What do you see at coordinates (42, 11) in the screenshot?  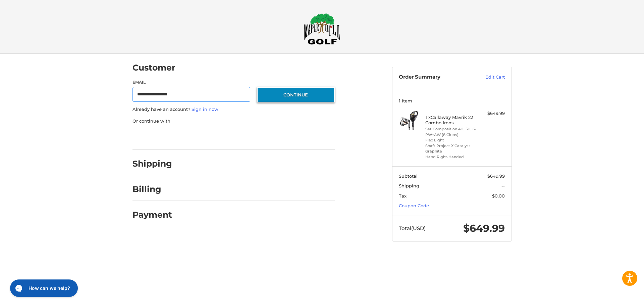 I see `h2: How can we help?` at bounding box center [42, 11].